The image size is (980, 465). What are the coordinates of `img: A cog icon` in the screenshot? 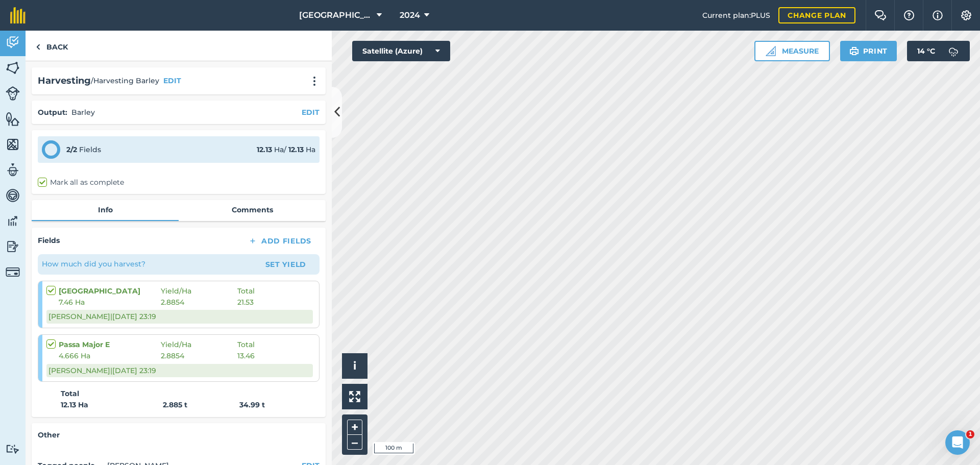 It's located at (966, 16).